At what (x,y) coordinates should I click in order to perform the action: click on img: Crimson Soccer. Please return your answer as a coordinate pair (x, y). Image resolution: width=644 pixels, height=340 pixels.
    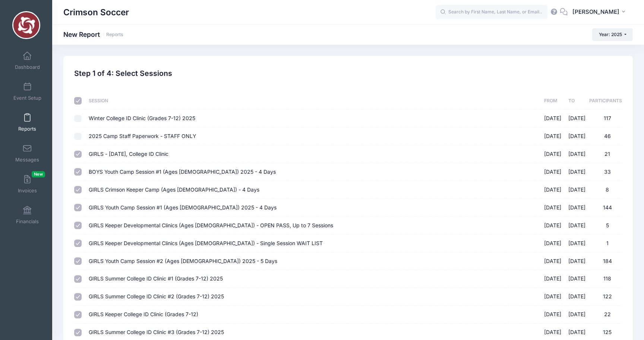
    Looking at the image, I should click on (26, 25).